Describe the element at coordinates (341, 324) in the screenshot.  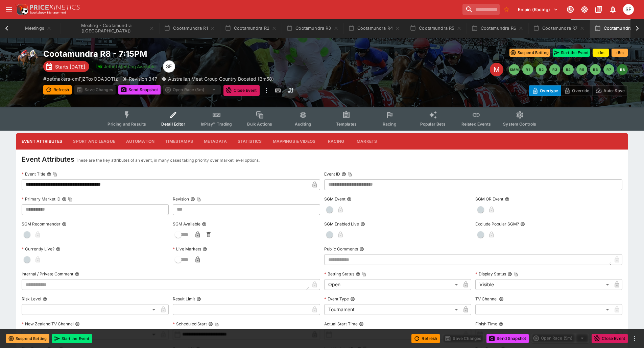
I see `p: Actual Start Time` at that location.